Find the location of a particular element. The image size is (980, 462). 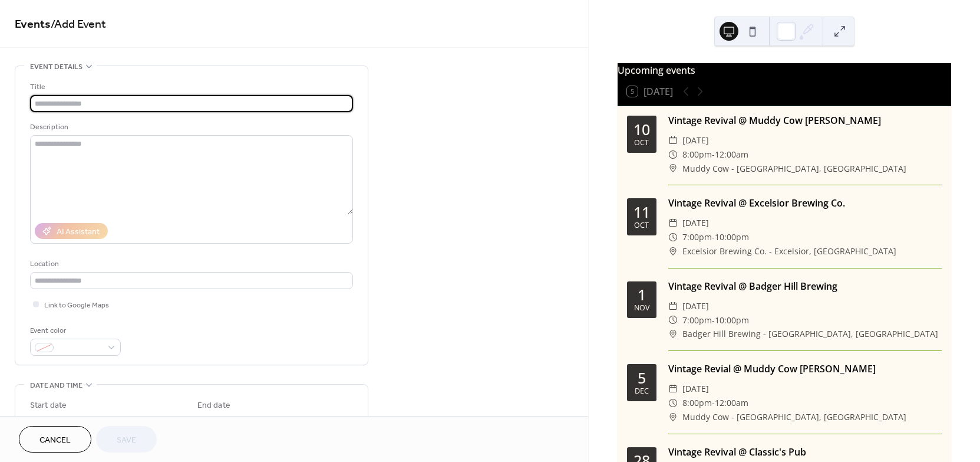

div: Event color is located at coordinates (75, 330).